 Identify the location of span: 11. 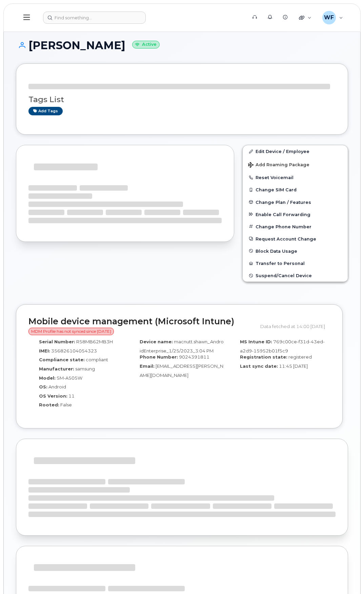
(72, 396).